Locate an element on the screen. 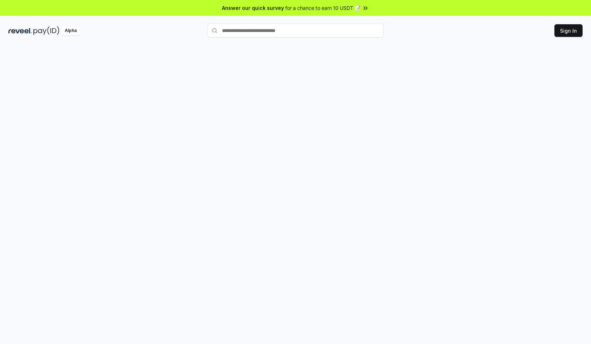  img: reveel_dark is located at coordinates (20, 31).